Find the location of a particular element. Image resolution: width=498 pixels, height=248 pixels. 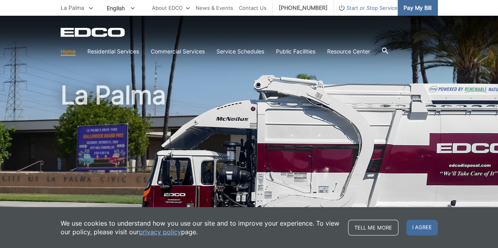

span: English is located at coordinates (120, 8).